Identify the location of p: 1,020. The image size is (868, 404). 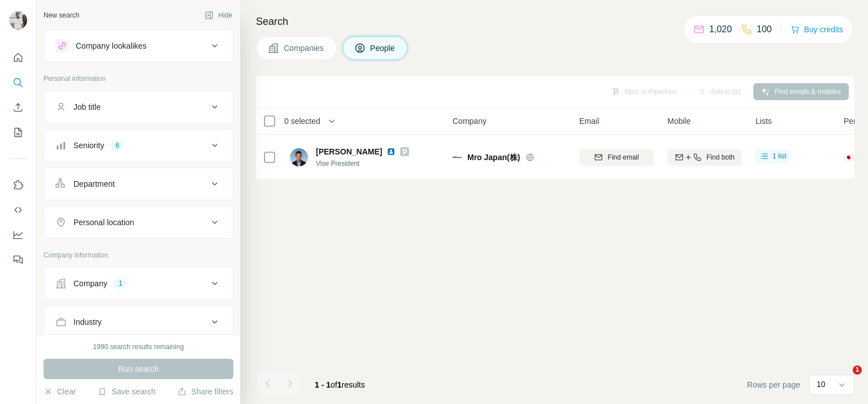
(721, 30).